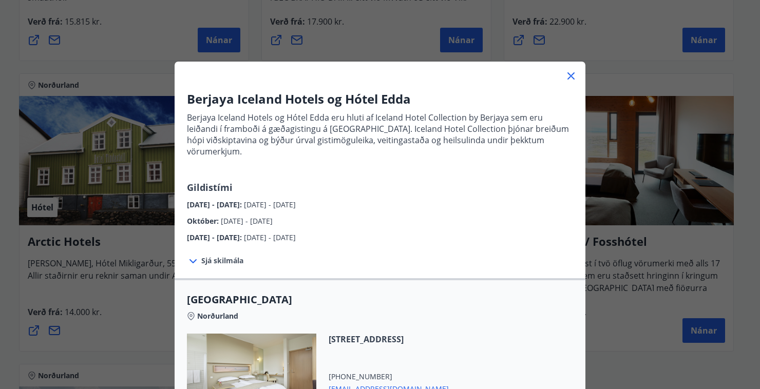 The image size is (760, 389). I want to click on span: Gildistími, so click(210, 188).